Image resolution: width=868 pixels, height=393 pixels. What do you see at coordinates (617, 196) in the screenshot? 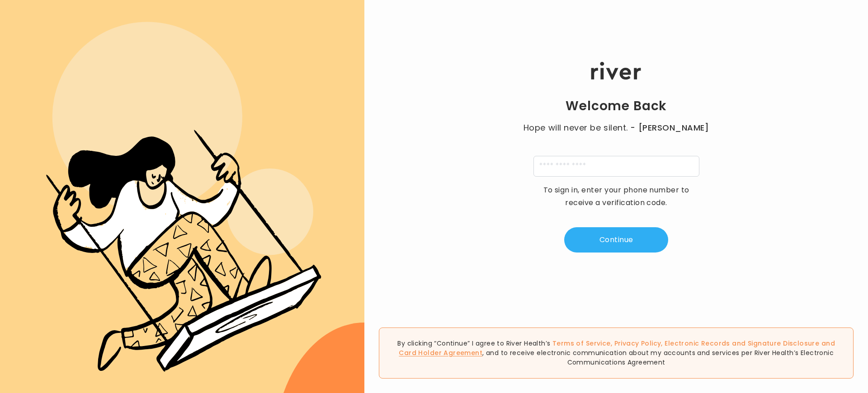
I see `p: To sign in, enter your phone number to receive a verification code.` at bounding box center [617, 196].